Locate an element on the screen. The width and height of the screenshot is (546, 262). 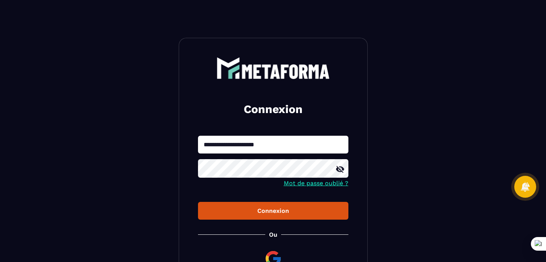
img: logo is located at coordinates (273, 68).